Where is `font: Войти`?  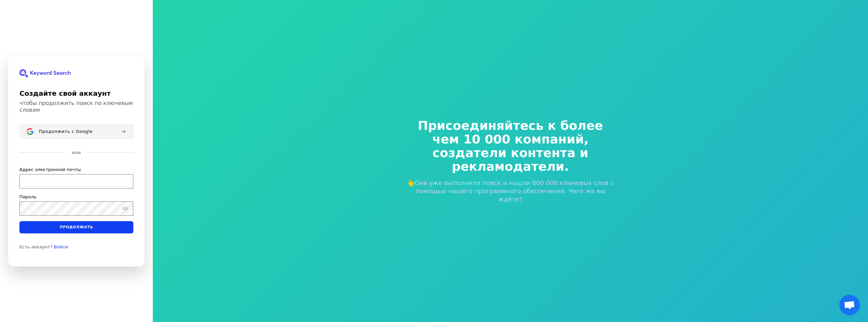 font: Войти is located at coordinates (60, 246).